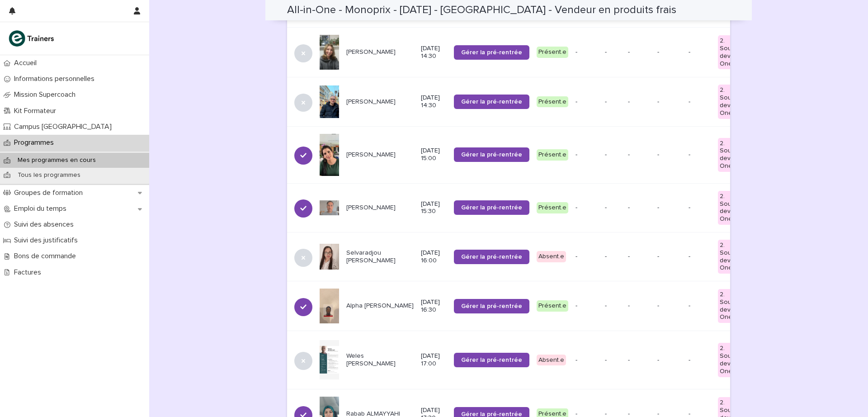 This screenshot has height=417, width=868. I want to click on img: RlsIwpNd2951xE_xKQo1_V71XnqjrN6b2V_C2TB31UE, so click(329, 102).